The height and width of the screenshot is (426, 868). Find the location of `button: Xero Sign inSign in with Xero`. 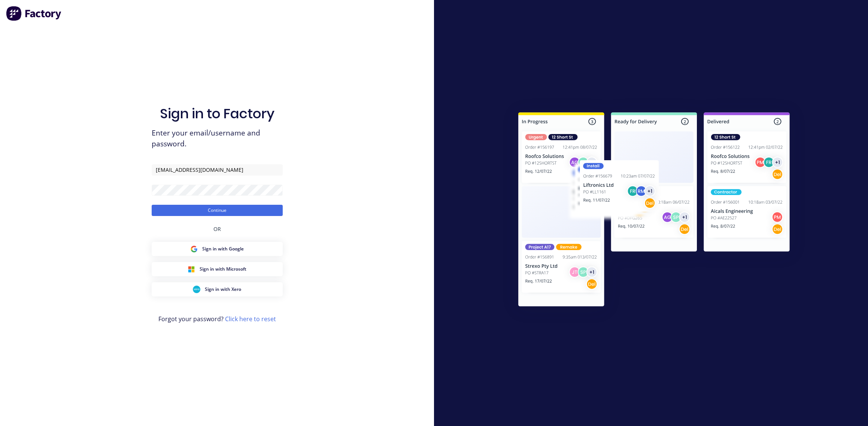

button: Xero Sign inSign in with Xero is located at coordinates (217, 289).